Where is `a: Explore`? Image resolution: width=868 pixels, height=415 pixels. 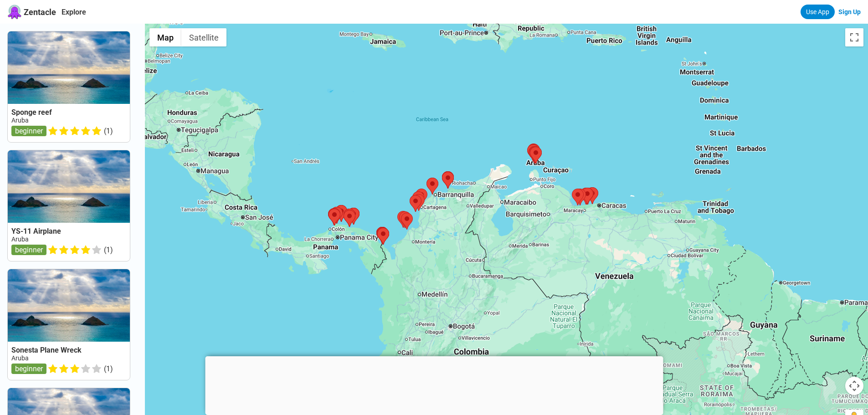
a: Explore is located at coordinates (73, 12).